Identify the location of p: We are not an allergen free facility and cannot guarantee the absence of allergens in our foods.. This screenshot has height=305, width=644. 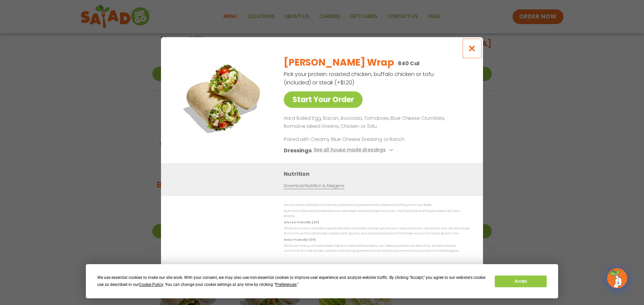
(377, 205).